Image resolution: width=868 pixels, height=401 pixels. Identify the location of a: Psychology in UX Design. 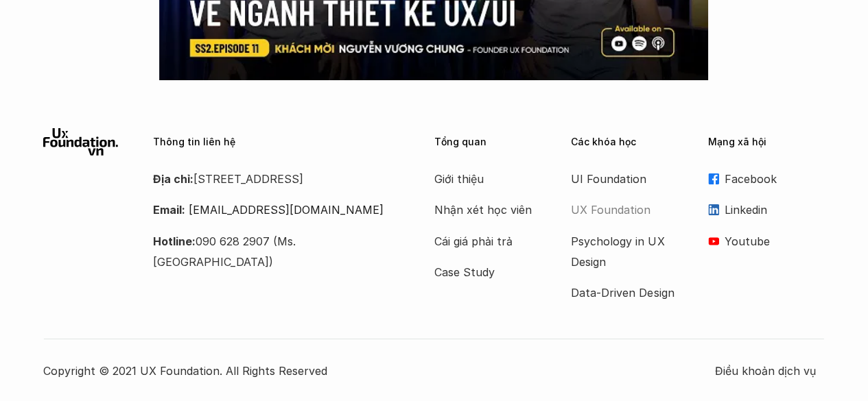
(626, 252).